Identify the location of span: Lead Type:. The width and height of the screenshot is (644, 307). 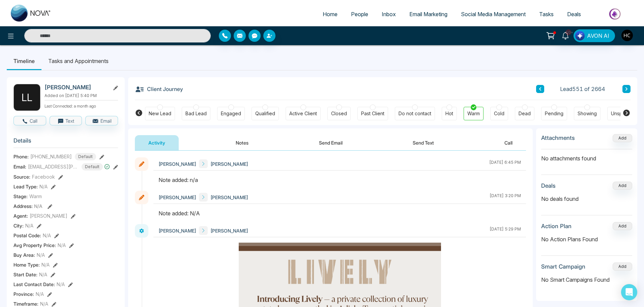
(26, 187).